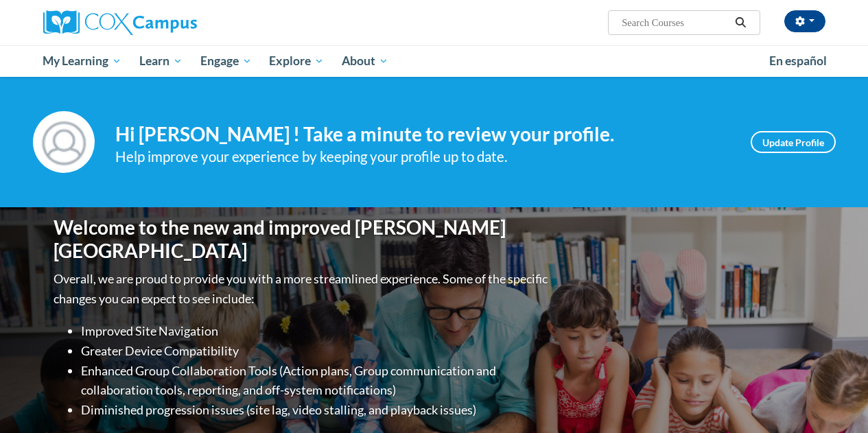 This screenshot has height=433, width=868. Describe the element at coordinates (301, 289) in the screenshot. I see `p: Overall, we are proud to provide you with a more streamlined experience. Some of the specific cha...` at that location.